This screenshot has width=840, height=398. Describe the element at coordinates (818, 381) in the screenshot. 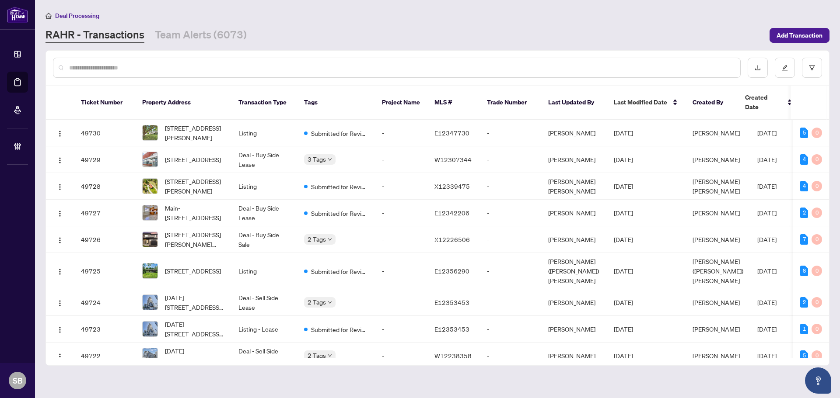

I see `button: Open asap` at that location.